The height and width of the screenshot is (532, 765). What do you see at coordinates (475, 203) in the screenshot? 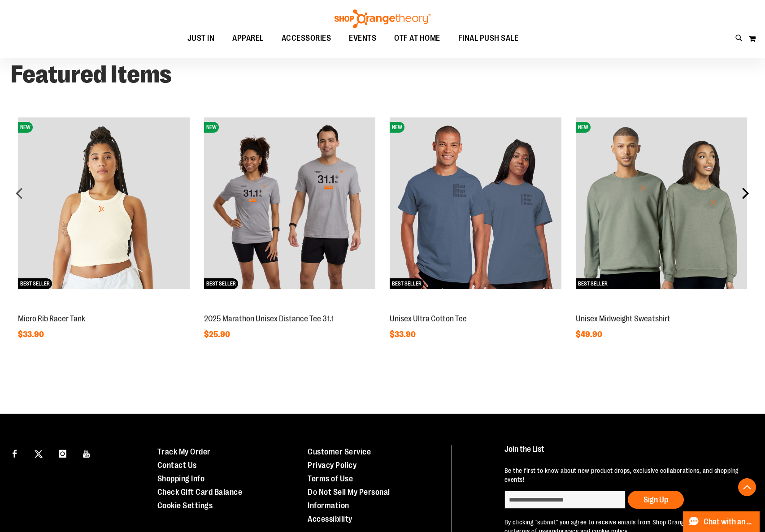
I see `img: Unisex Ultra Cotton Tee` at bounding box center [475, 203].